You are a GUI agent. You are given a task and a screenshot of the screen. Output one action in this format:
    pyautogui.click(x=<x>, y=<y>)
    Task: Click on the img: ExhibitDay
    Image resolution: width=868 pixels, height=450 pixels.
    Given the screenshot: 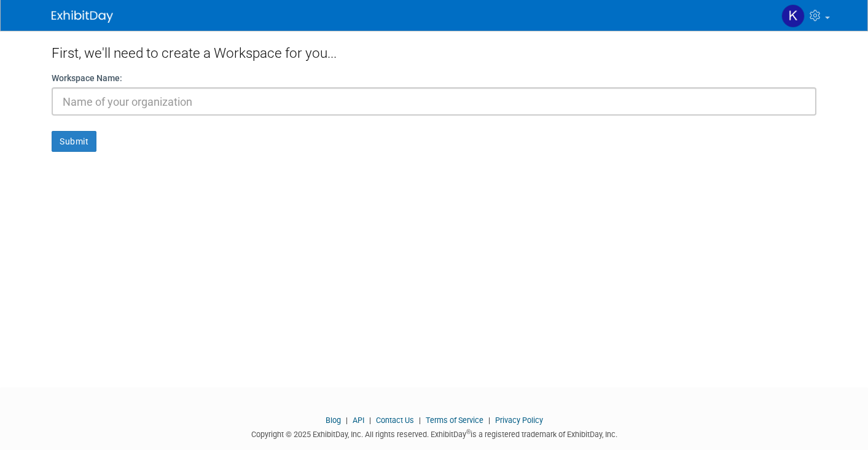 What is the action you would take?
    pyautogui.click(x=82, y=17)
    